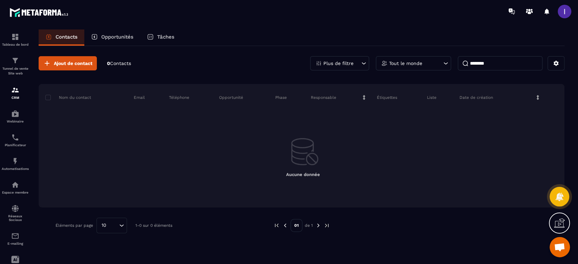 This screenshot has height=264, width=578. Describe the element at coordinates (68, 97) in the screenshot. I see `p: Nom du contact` at that location.